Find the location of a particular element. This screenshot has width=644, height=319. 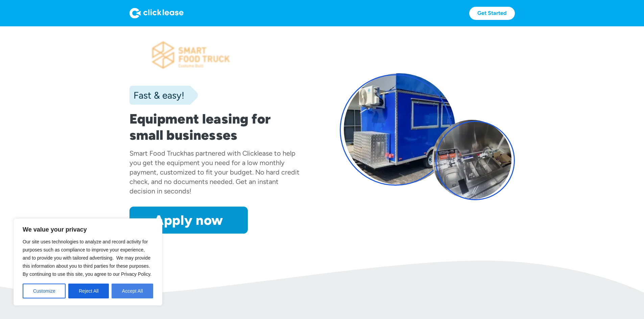

div: We value your privacy is located at coordinates (88, 262).